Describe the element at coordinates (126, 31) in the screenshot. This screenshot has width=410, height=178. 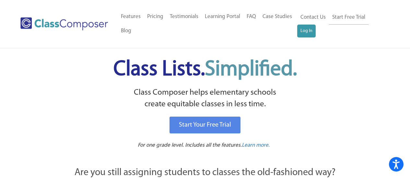
I see `a: Blog` at that location.